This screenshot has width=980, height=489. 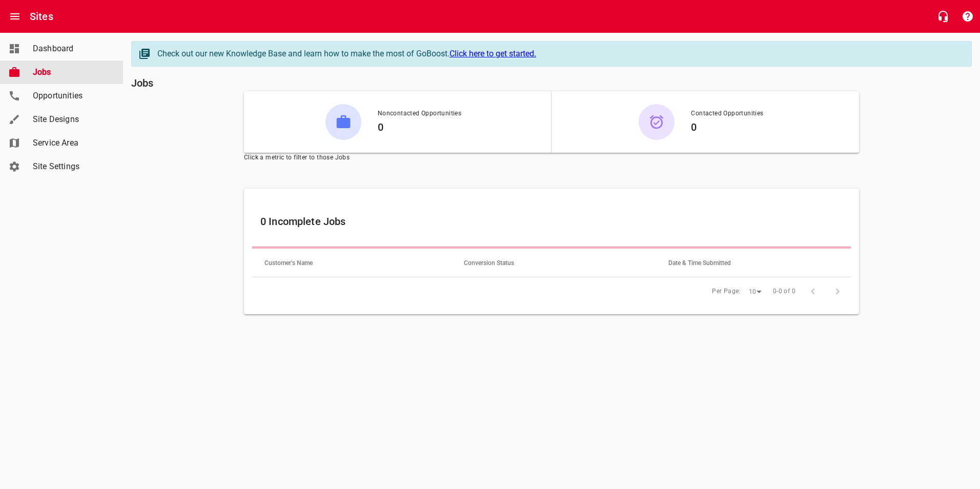 I want to click on span: Site Designs, so click(x=72, y=119).